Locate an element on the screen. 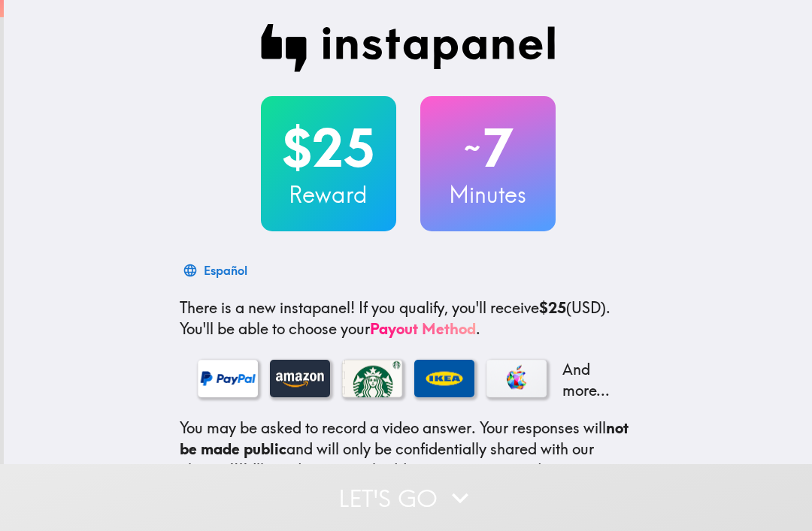 The height and width of the screenshot is (531, 812). img: Instapanel is located at coordinates (408, 48).